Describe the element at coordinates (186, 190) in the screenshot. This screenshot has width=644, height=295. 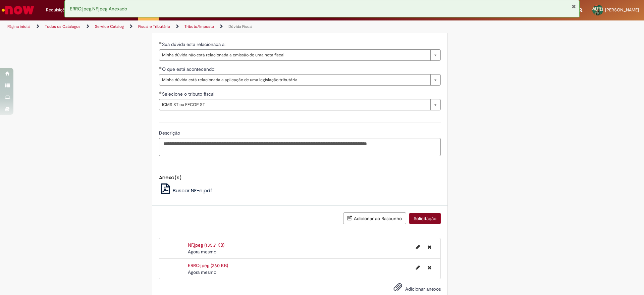
I see `a: Buscar NF-e.pdf` at that location.